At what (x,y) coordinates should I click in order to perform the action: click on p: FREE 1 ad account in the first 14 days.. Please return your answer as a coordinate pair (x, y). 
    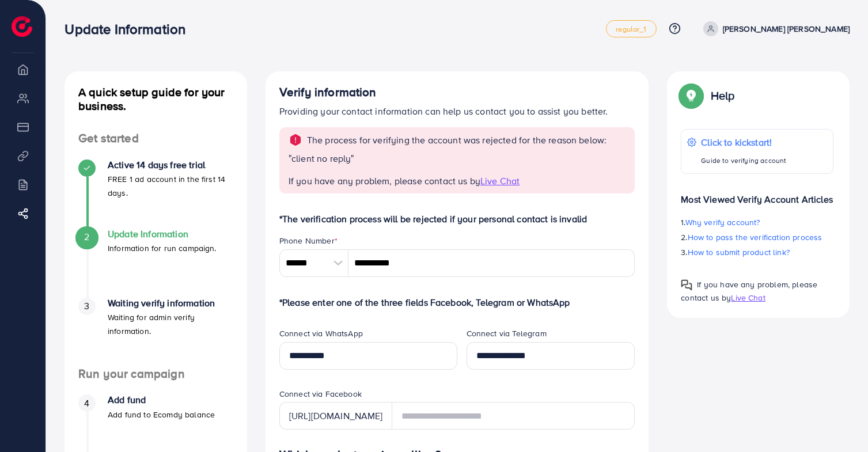
    Looking at the image, I should click on (170, 186).